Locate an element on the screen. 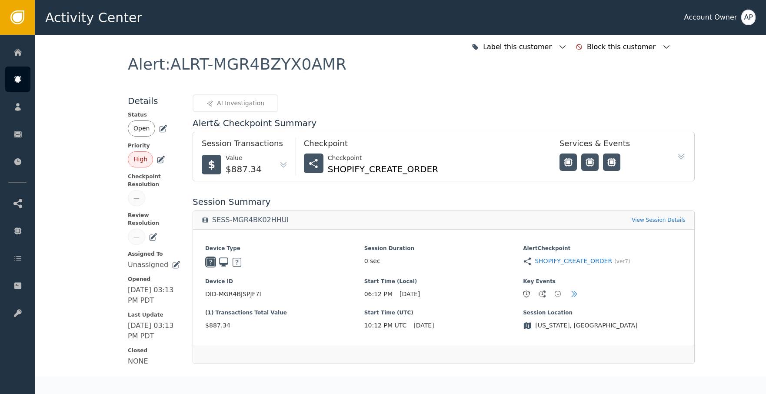 Image resolution: width=766 pixels, height=394 pixels. span: $887.34 is located at coordinates (285, 325).